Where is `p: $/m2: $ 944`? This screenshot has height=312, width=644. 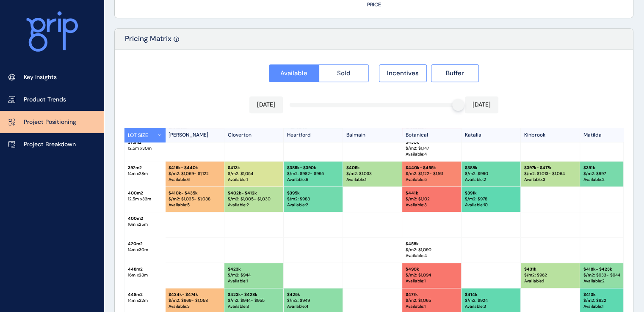
p: $/m2: $ 944 is located at coordinates (254, 275).